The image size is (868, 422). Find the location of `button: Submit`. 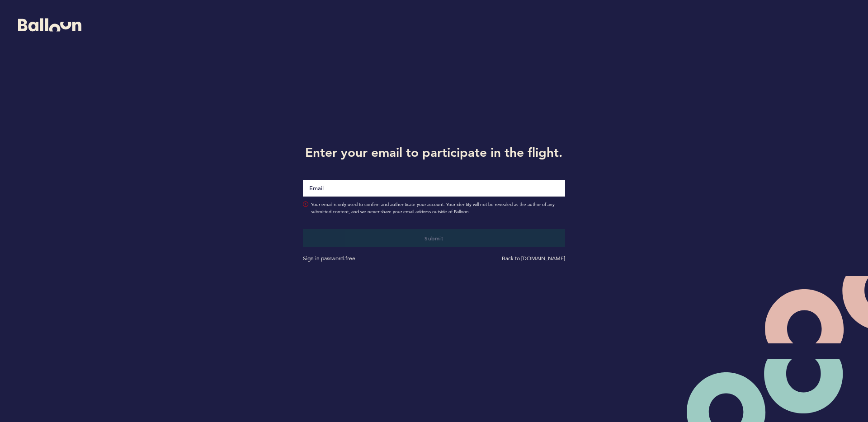

button: Submit is located at coordinates (434, 238).